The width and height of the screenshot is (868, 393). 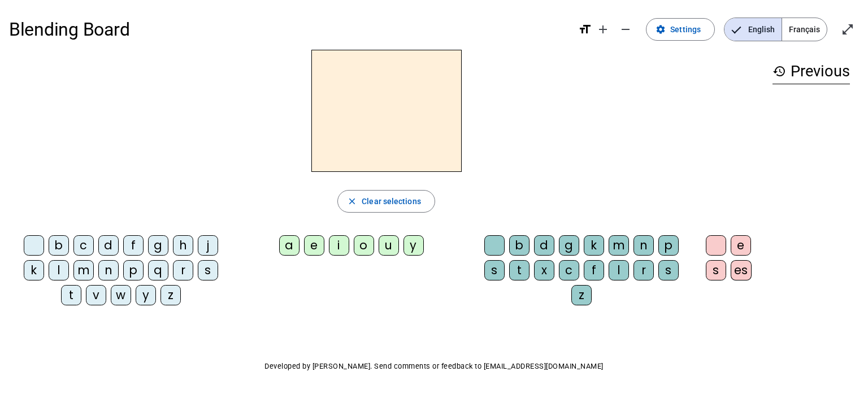 What do you see at coordinates (847, 29) in the screenshot?
I see `button: Enter full screen` at bounding box center [847, 29].